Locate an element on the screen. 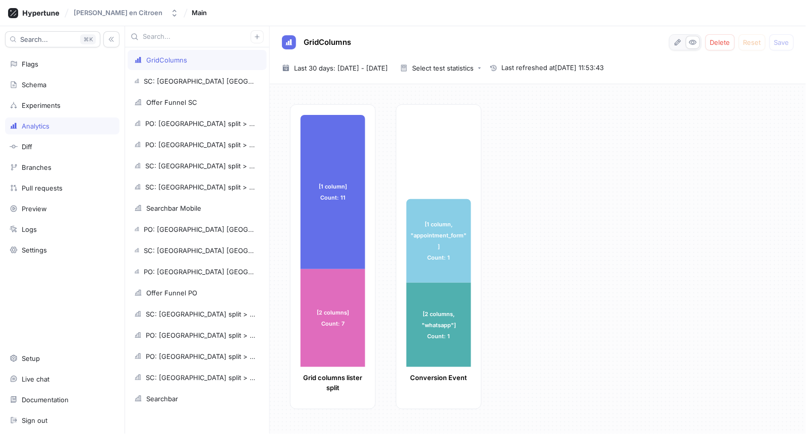 The width and height of the screenshot is (806, 434). div: [1 column, "appointment_form"] Count: 1 is located at coordinates (439, 241).